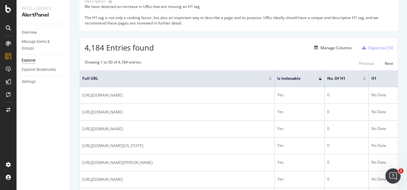  What do you see at coordinates (376, 48) in the screenshot?
I see `button: Export as CSV` at bounding box center [376, 48].